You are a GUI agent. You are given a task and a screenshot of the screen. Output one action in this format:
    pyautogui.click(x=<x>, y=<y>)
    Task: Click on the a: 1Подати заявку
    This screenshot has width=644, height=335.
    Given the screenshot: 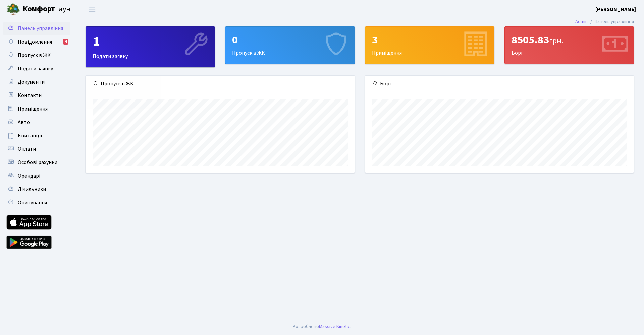 What is the action you would take?
    pyautogui.click(x=150, y=47)
    